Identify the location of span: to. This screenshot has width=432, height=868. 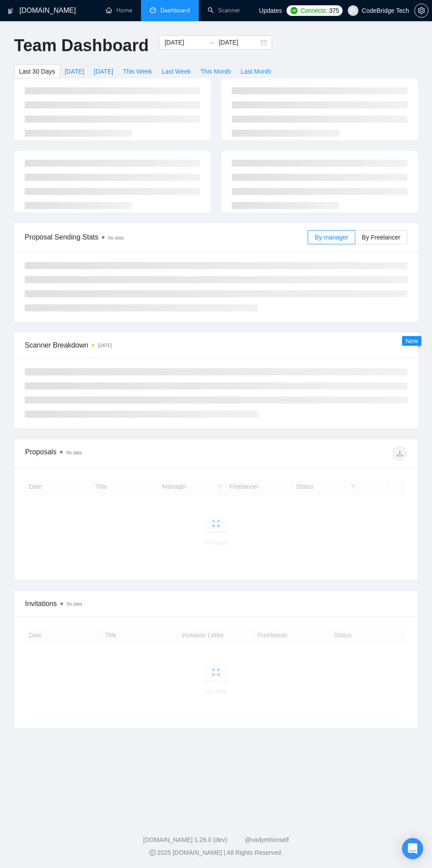
(212, 43).